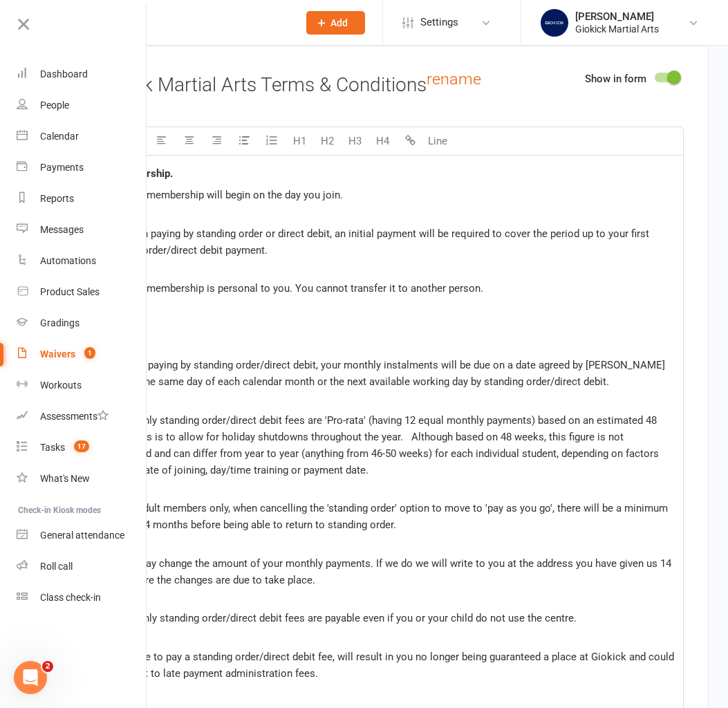 The image size is (728, 708). I want to click on a: Workouts, so click(82, 385).